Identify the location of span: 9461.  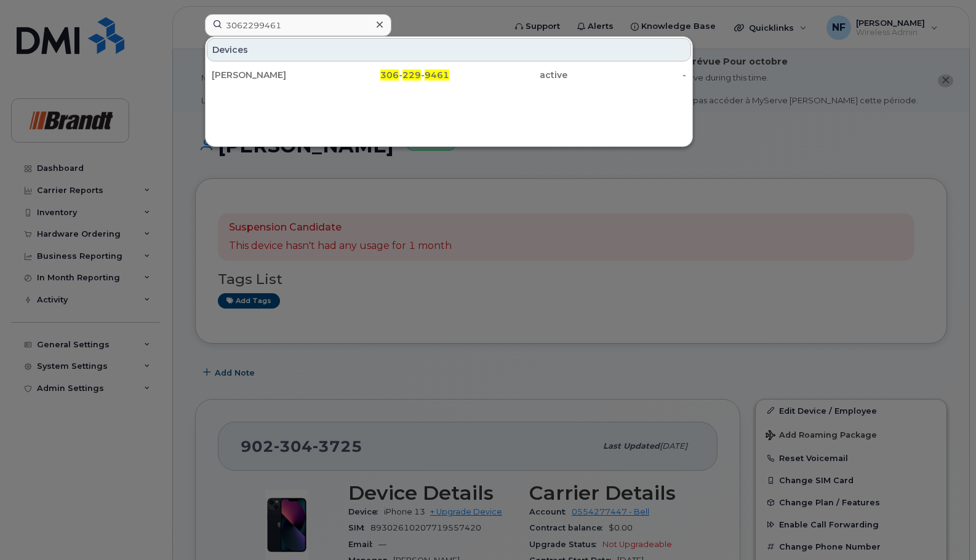
(437, 75).